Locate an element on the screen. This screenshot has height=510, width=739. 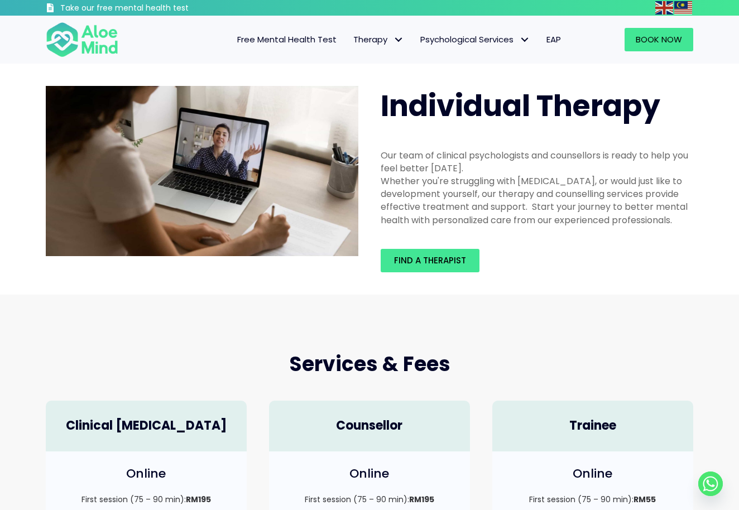
span: Therapy is located at coordinates (379, 39).